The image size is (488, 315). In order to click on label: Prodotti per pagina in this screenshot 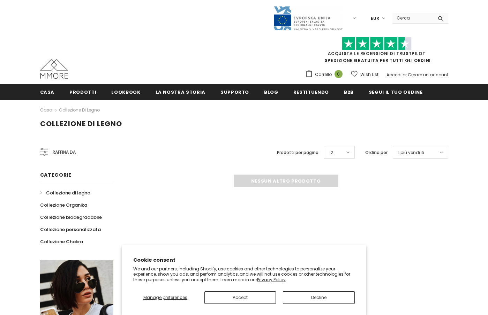, I will do `click(298, 153)`.